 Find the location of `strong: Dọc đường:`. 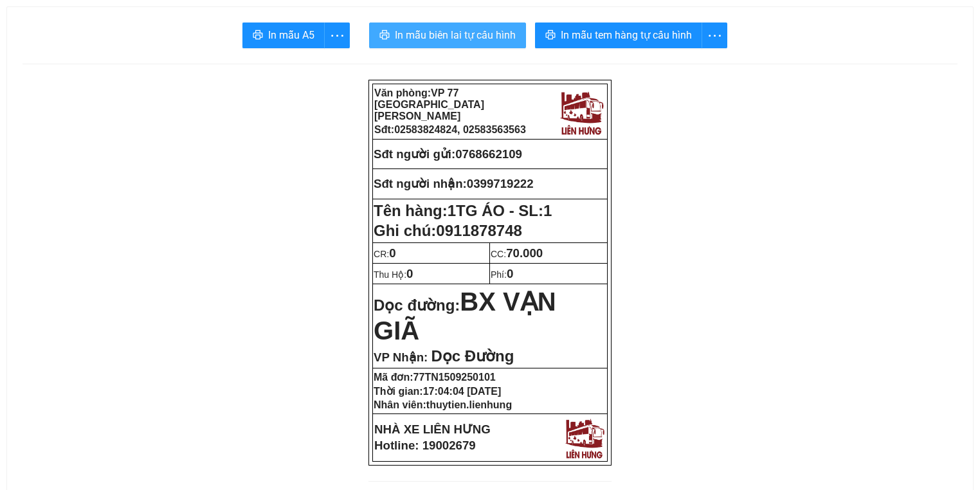

strong: Dọc đường: is located at coordinates (465, 320).